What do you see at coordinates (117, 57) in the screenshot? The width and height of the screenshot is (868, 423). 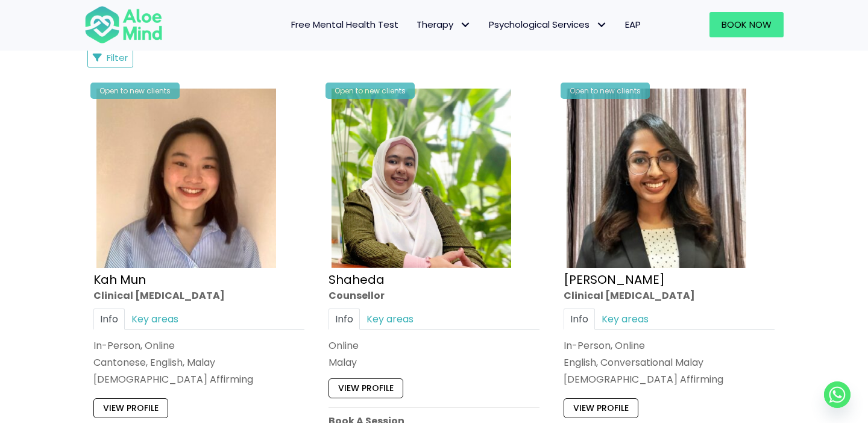 I see `span: Filter` at bounding box center [117, 57].